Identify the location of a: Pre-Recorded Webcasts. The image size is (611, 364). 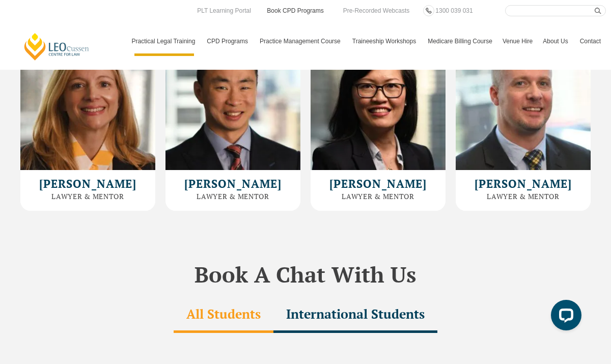
(376, 11).